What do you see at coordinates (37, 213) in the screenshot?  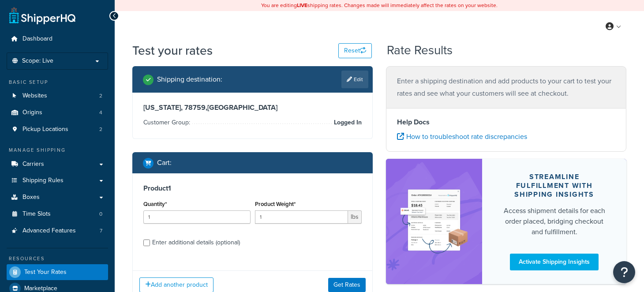 I see `span: Time Slots` at bounding box center [37, 213].